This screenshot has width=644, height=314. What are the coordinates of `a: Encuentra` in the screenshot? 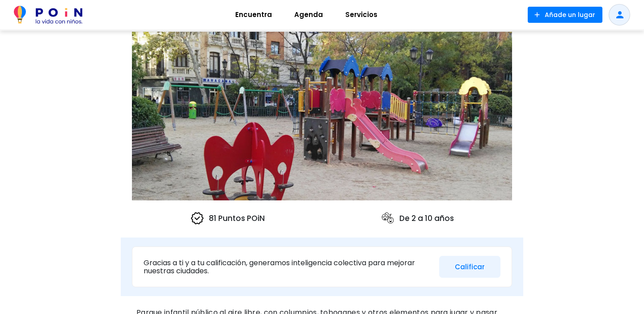 It's located at (253, 15).